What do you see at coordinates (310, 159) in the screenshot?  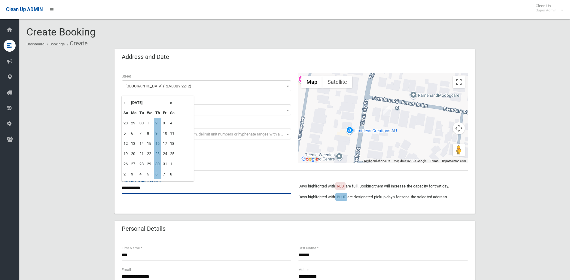 I see `a: Open this area in Google Maps (opens a new window)` at bounding box center [310, 159].